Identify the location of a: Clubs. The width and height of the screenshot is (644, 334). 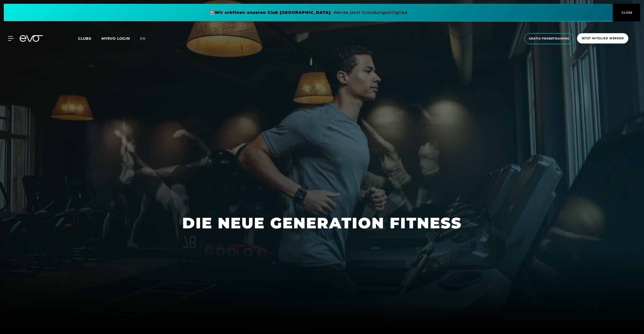
(89, 38).